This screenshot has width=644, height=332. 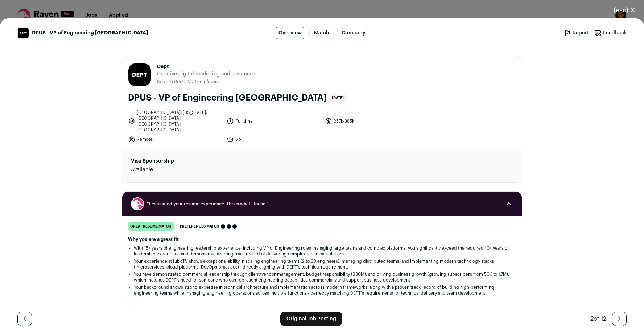 What do you see at coordinates (311, 319) in the screenshot?
I see `a: Original Job Posting` at bounding box center [311, 319].